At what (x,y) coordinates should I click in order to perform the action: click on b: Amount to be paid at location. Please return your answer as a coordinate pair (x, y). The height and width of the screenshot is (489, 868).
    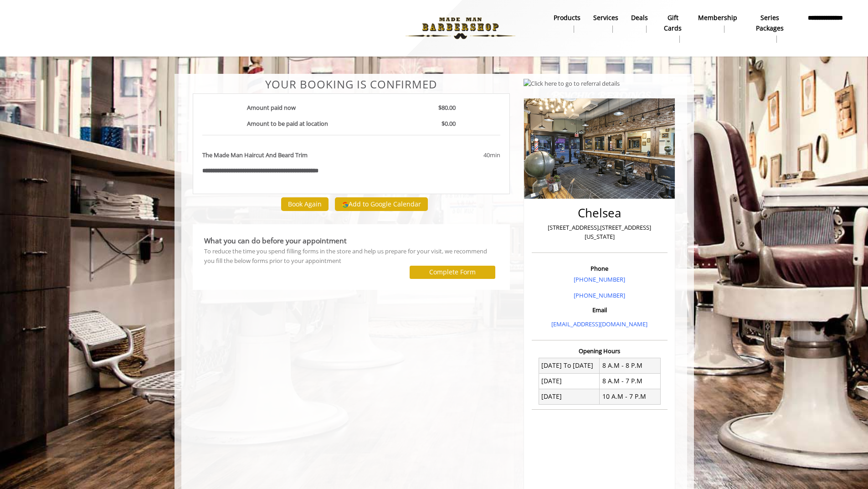
    Looking at the image, I should click on (288, 123).